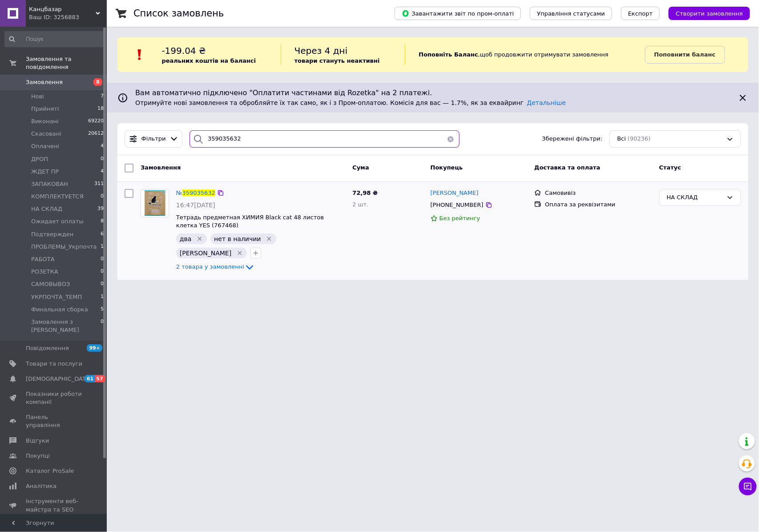 The width and height of the screenshot is (759, 532). What do you see at coordinates (60, 309) in the screenshot?
I see `span: Финальная сборка` at bounding box center [60, 309].